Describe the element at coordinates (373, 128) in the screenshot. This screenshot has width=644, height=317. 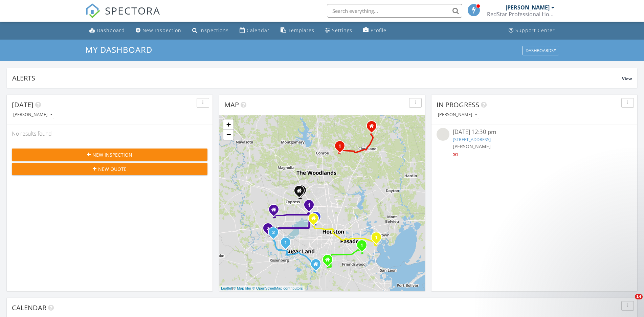
I see `div: 210 Pine Shadows, Shepherd Tx 77371` at that location.